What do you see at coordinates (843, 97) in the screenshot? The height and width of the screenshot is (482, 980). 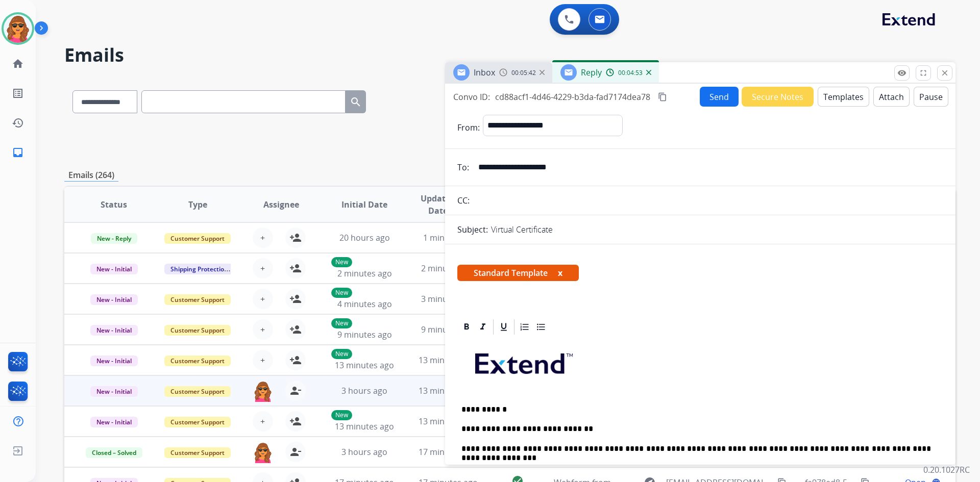 I see `button: Templates` at bounding box center [843, 97].